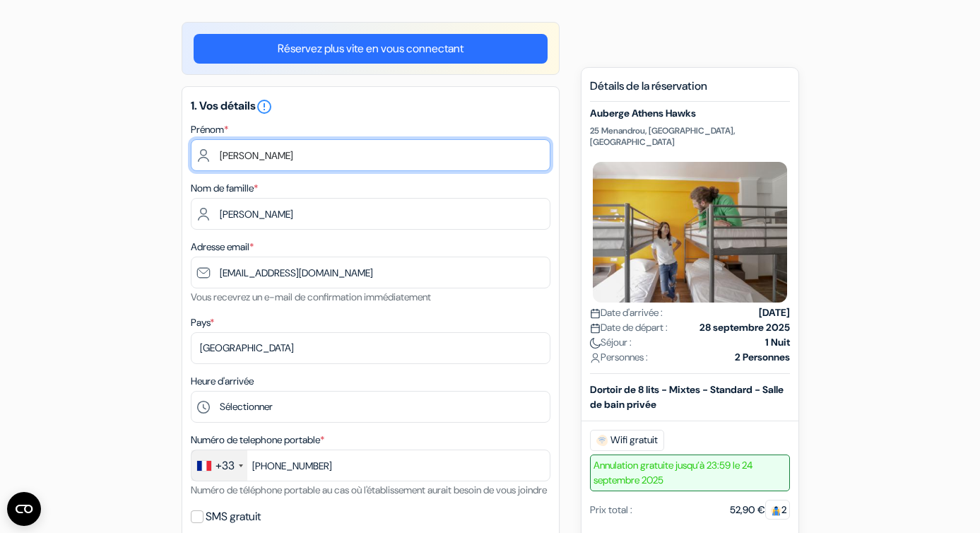 The width and height of the screenshot is (980, 533). What do you see at coordinates (264, 107) in the screenshot?
I see `i: error_outline` at bounding box center [264, 107].